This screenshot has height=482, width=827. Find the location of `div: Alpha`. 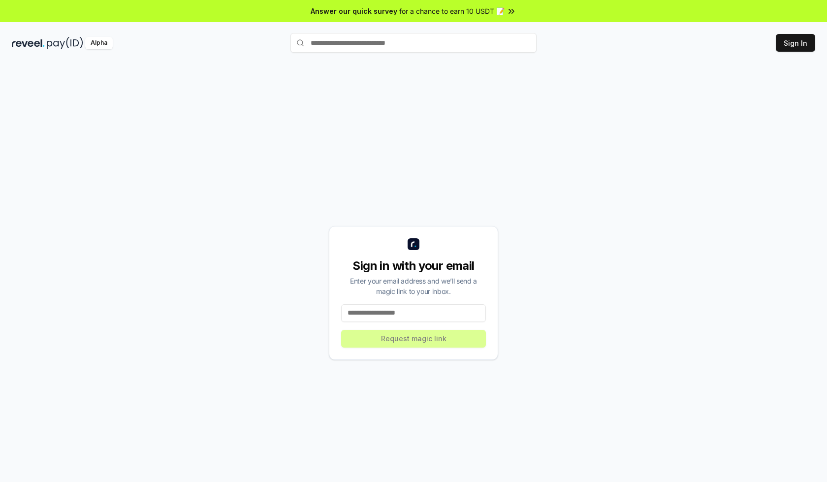

div: Alpha is located at coordinates (99, 43).